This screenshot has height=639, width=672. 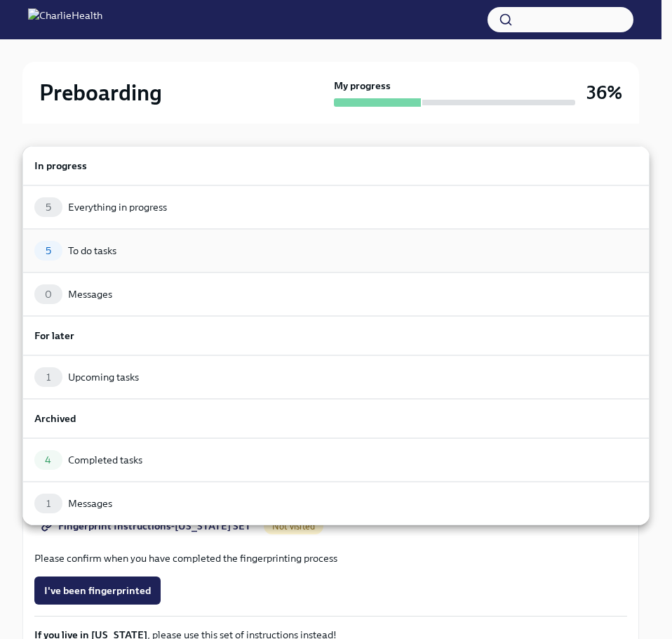 I want to click on a: In progress, so click(x=336, y=166).